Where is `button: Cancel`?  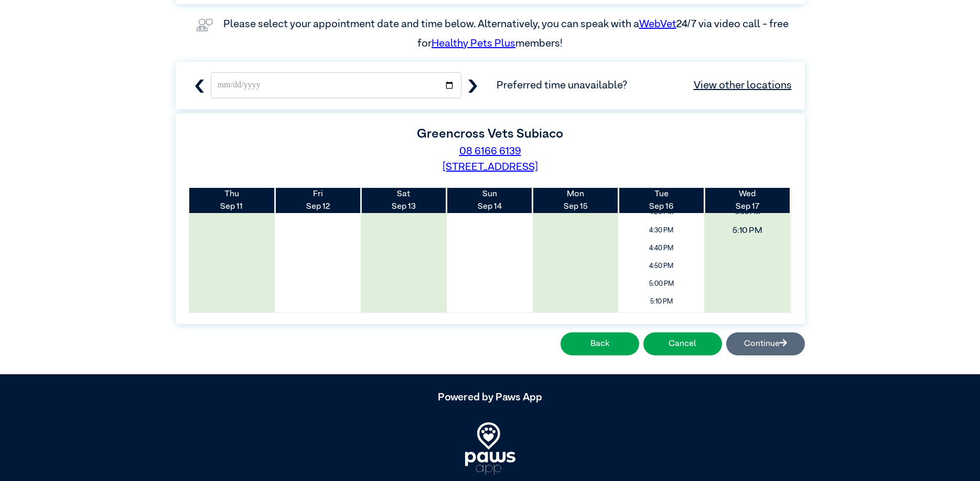
button: Cancel is located at coordinates (683, 344).